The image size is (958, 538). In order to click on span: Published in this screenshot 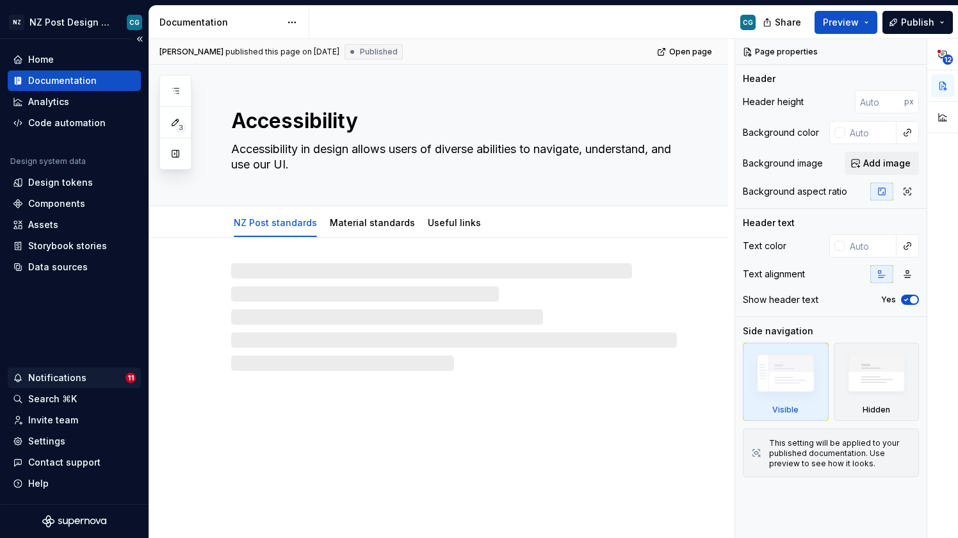, I will do `click(378, 52)`.